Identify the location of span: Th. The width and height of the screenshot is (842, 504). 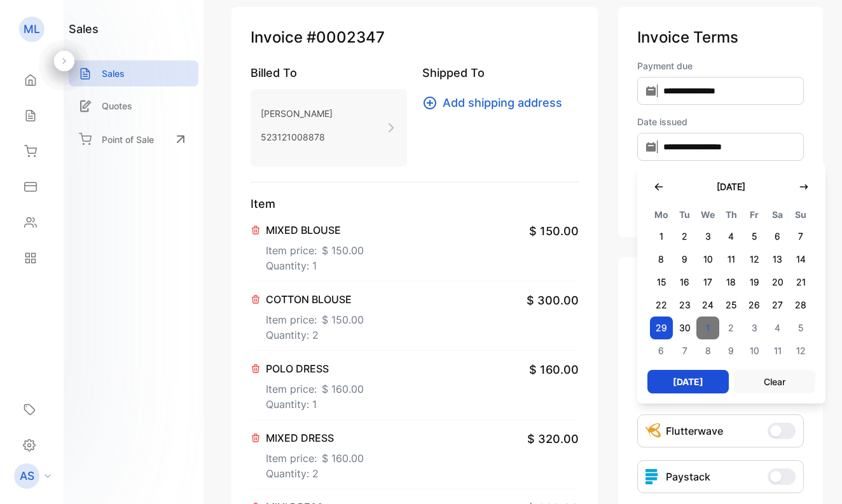
(730, 215).